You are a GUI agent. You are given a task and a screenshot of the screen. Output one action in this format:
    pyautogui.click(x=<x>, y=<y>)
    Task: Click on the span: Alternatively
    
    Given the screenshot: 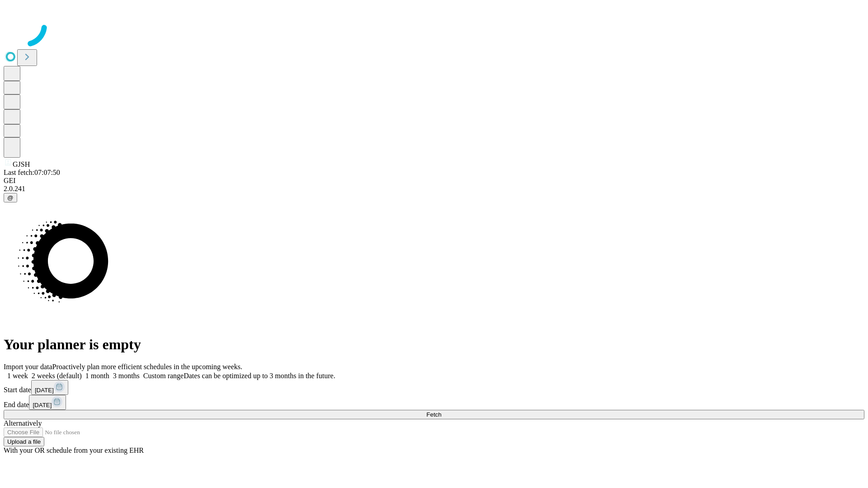 What is the action you would take?
    pyautogui.click(x=23, y=423)
    